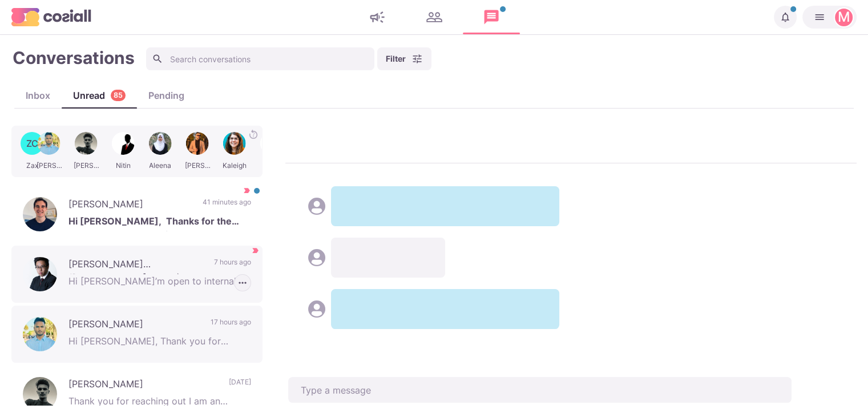 This screenshot has width=868, height=417. What do you see at coordinates (99, 95) in the screenshot?
I see `div: Unread` at bounding box center [99, 95].